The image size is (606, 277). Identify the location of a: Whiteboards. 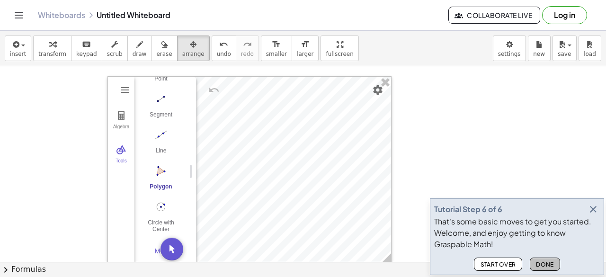
(62, 15).